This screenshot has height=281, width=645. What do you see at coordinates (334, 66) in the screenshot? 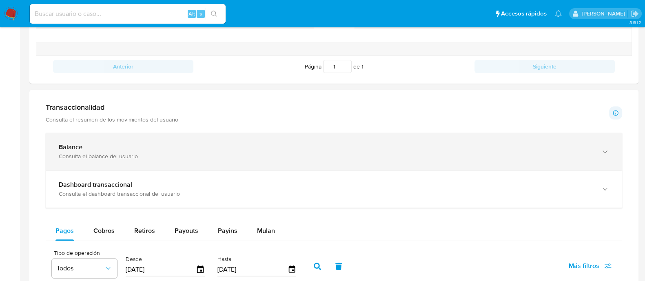
I see `span: Página de` at bounding box center [334, 66].